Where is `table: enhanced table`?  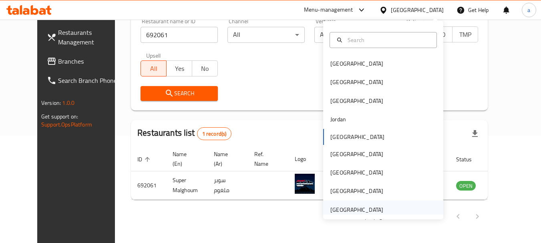 table: enhanced table is located at coordinates (325, 173).